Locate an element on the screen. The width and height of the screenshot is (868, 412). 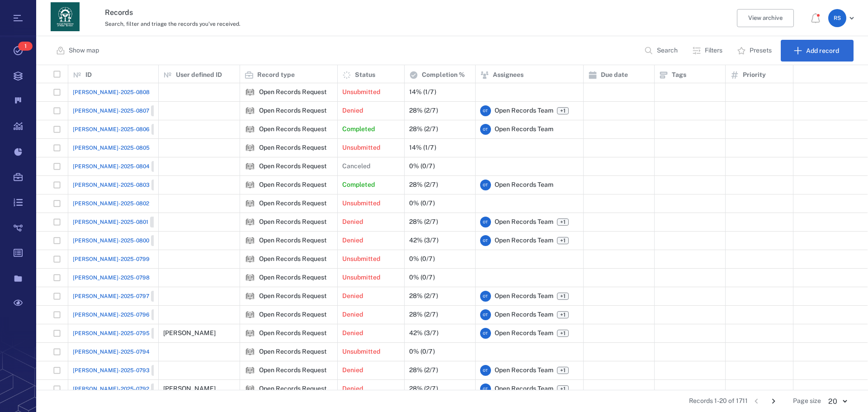
div: R S is located at coordinates (837, 18).